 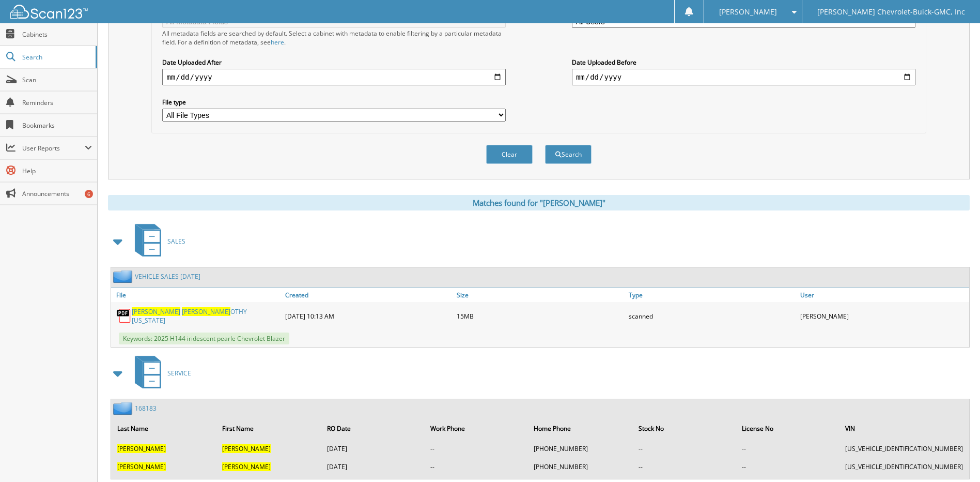 What do you see at coordinates (334, 38) in the screenshot?
I see `div: All metadata fields are searched by default. Select a cabinet with metadata to enable filtering b...` at bounding box center [334, 38].